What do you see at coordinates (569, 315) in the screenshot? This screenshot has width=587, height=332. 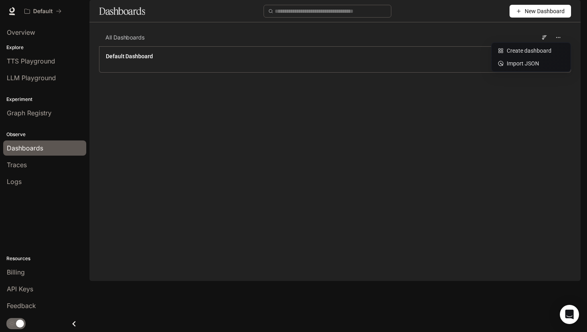 I see `div: Open Intercom Messenger` at bounding box center [569, 315].